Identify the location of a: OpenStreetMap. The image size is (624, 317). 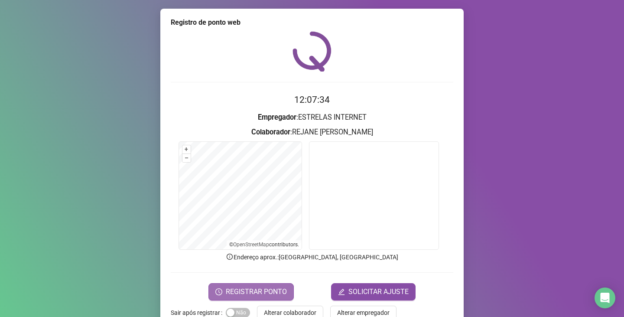
(251, 244).